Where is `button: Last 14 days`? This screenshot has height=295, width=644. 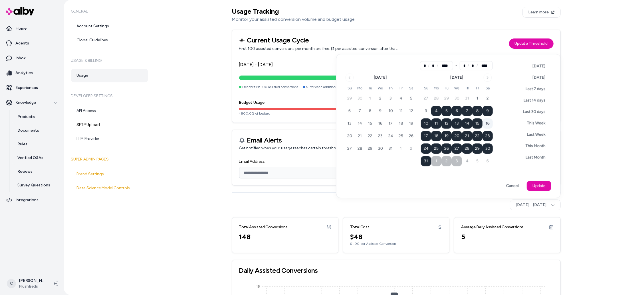 button: Last 14 days is located at coordinates (531, 100).